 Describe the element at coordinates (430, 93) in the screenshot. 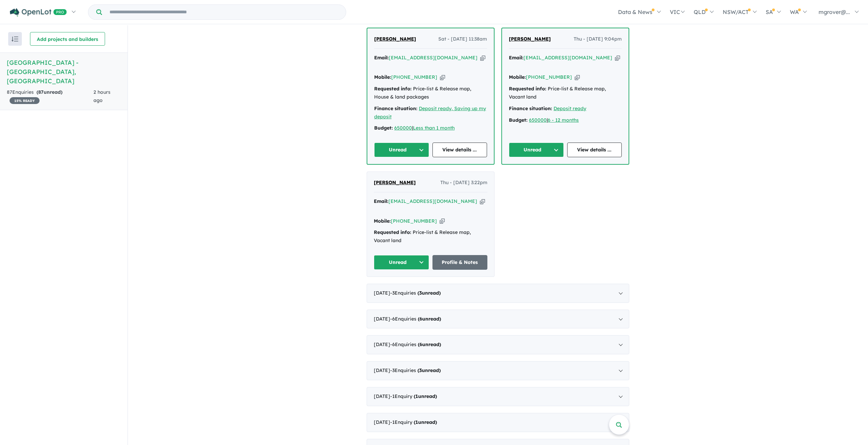

I see `div: Price-list & Release map, House & land packages` at that location.